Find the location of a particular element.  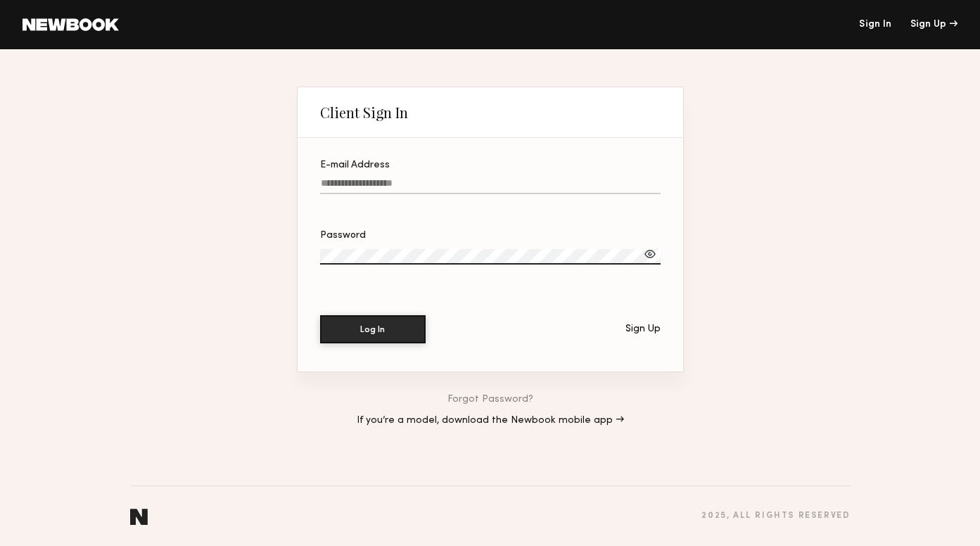

a: Sign In is located at coordinates (875, 25).